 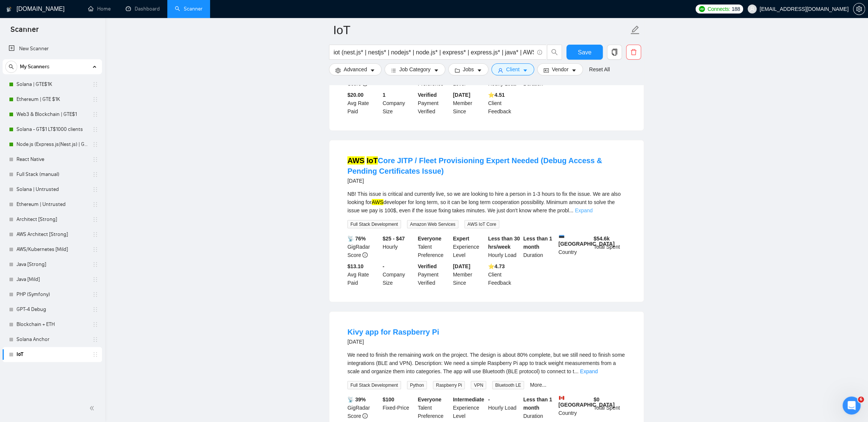 What do you see at coordinates (468, 69) in the screenshot?
I see `span: Jobs` at bounding box center [468, 69].